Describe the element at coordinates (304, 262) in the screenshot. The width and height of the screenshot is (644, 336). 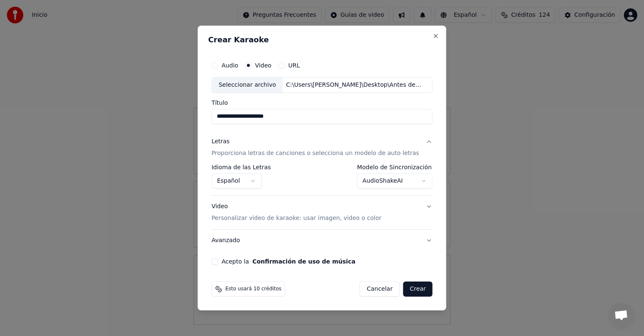
I see `button: Acepto la` at that location.